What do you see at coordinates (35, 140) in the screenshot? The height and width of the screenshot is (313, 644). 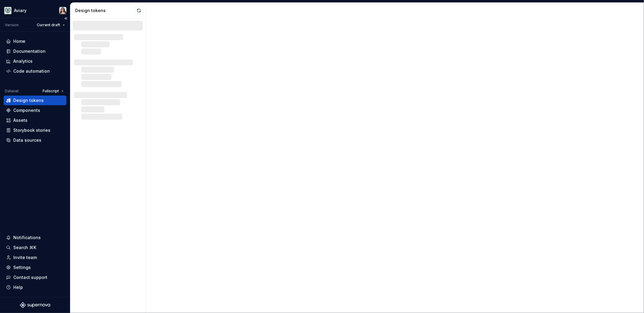 I see `a: Data sources` at bounding box center [35, 140].